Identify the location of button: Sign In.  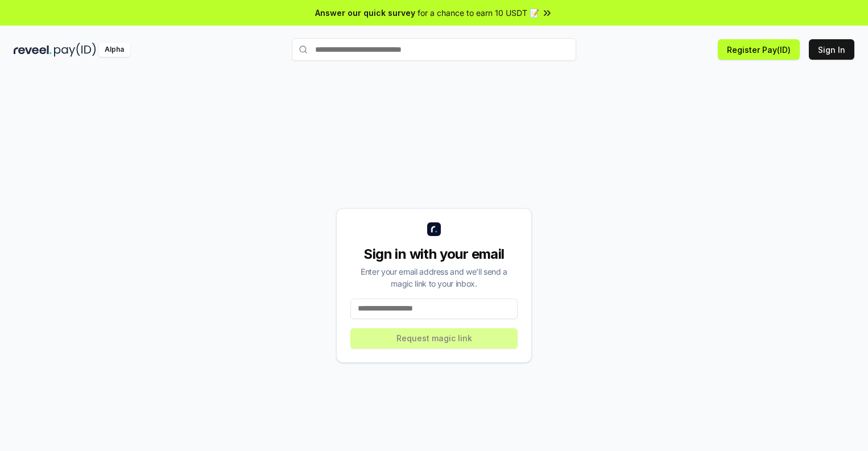
(832, 50).